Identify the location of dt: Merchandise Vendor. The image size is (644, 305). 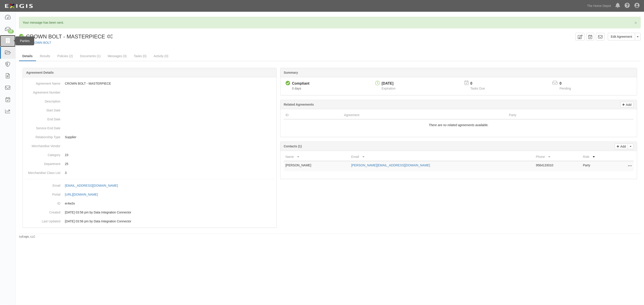
(42, 145).